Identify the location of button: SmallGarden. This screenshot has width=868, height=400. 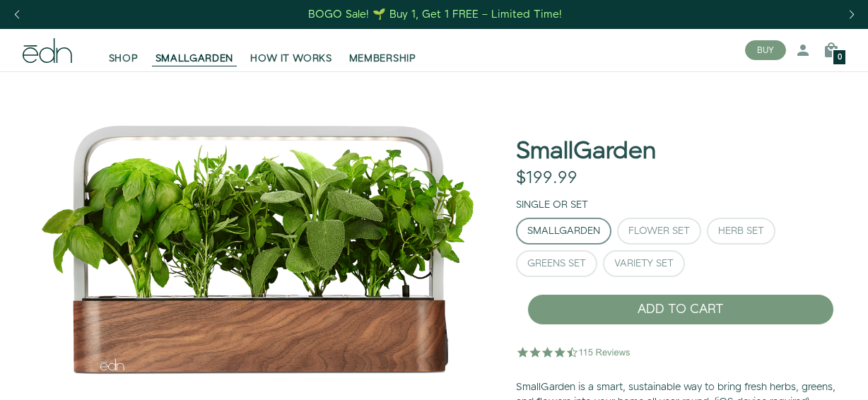
(563, 231).